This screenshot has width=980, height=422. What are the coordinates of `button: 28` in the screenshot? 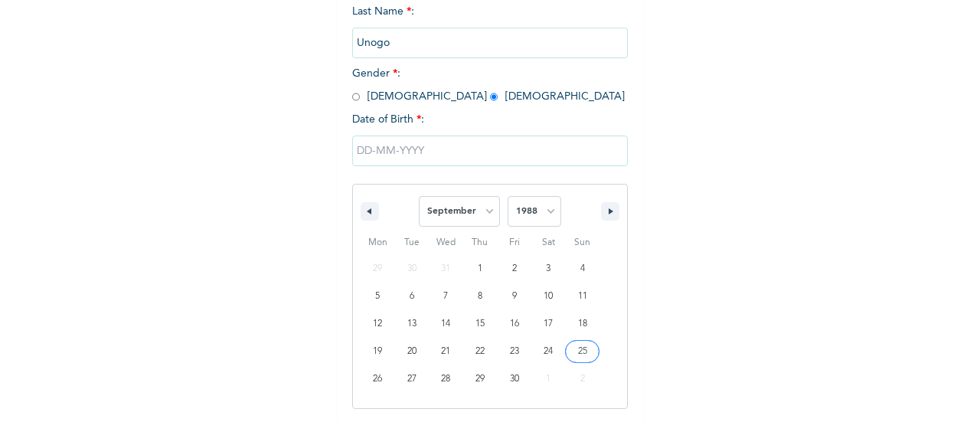 It's located at (446, 379).